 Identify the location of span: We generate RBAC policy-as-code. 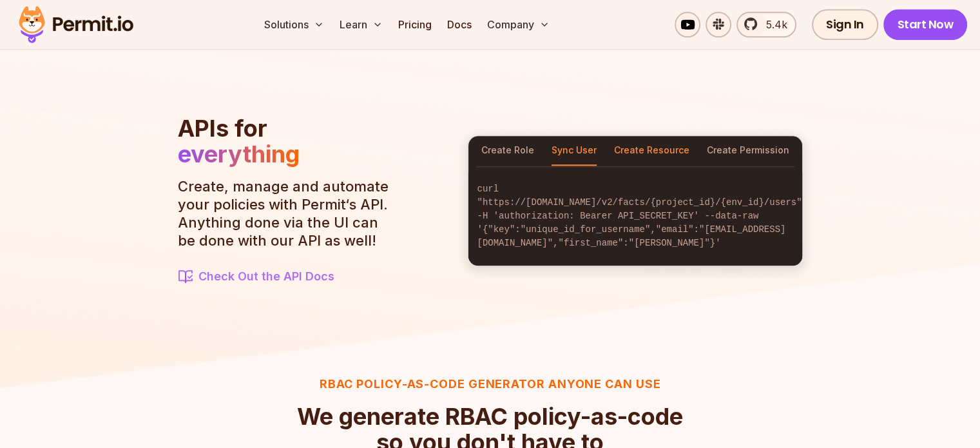
(490, 416).